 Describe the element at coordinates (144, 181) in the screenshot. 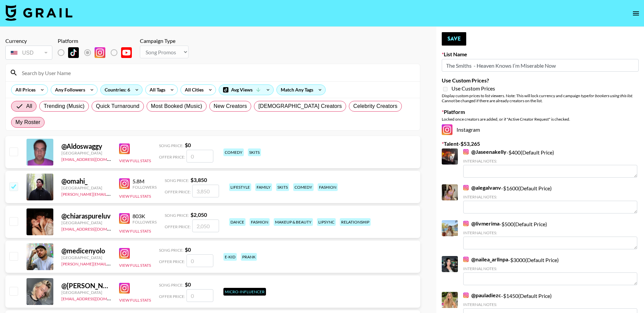

I see `div: 5.8M` at that location.